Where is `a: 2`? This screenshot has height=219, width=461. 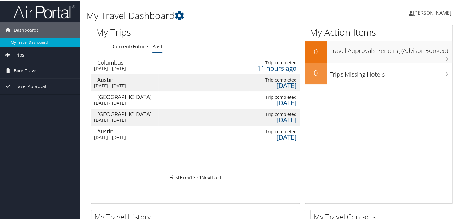 a: 2 is located at coordinates (194, 177).